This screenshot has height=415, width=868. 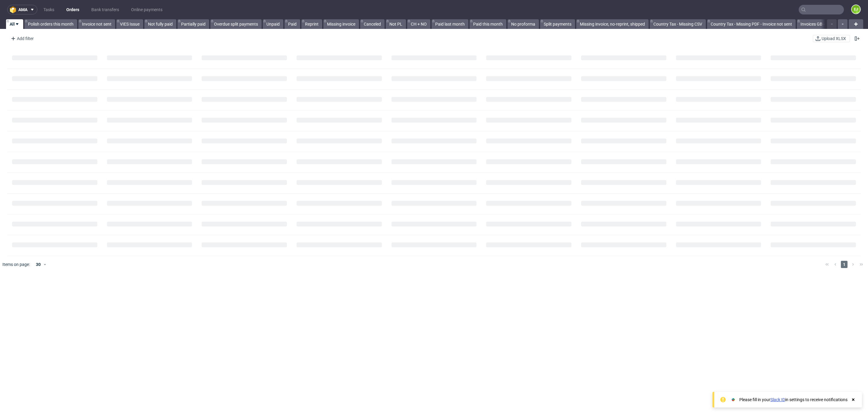 What do you see at coordinates (341, 24) in the screenshot?
I see `a: Missing invoice` at bounding box center [341, 24].